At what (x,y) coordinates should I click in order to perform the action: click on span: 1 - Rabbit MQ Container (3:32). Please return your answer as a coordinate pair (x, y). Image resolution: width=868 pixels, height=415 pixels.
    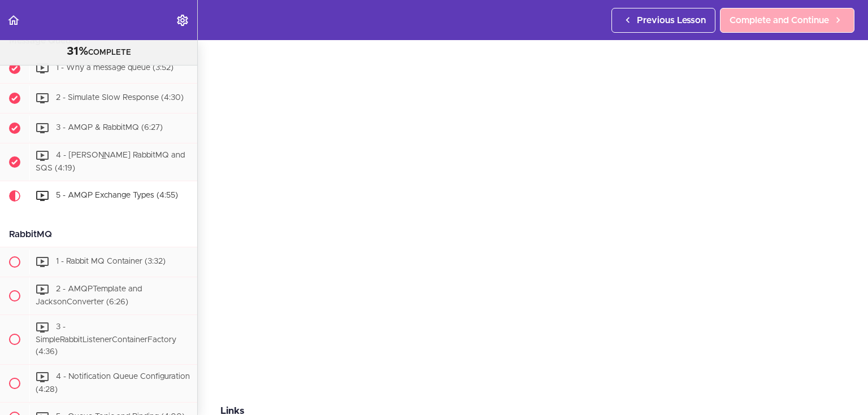
    Looking at the image, I should click on (111, 261).